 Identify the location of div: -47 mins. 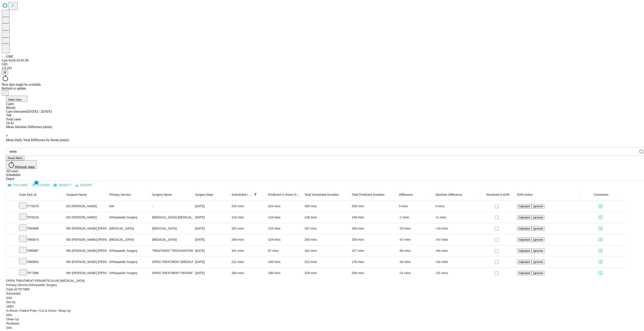
(415, 240).